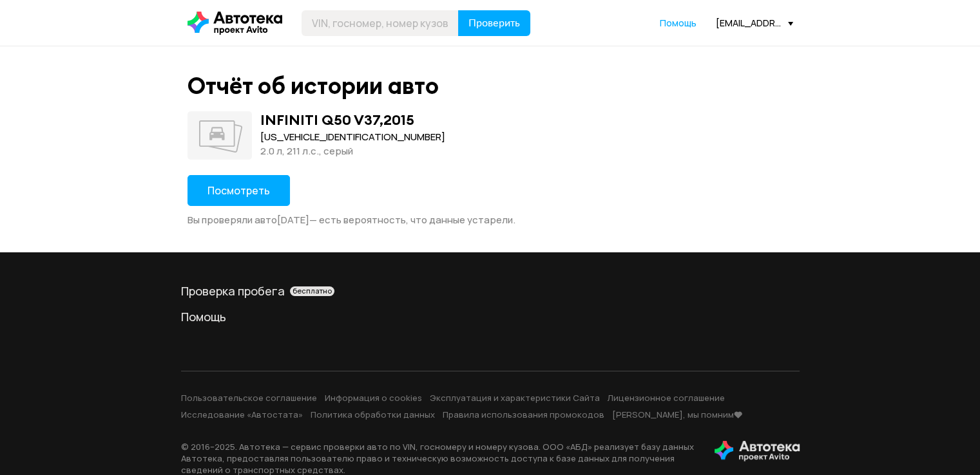 This screenshot has height=475, width=980. Describe the element at coordinates (239, 191) in the screenshot. I see `span: Посмотреть` at that location.